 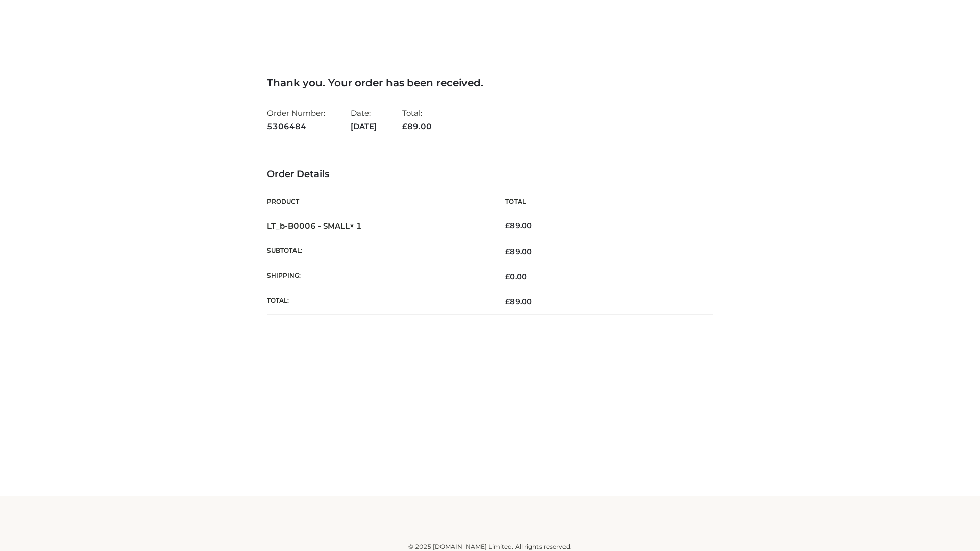 What do you see at coordinates (378, 251) in the screenshot?
I see `th: Subtotal:` at bounding box center [378, 251].